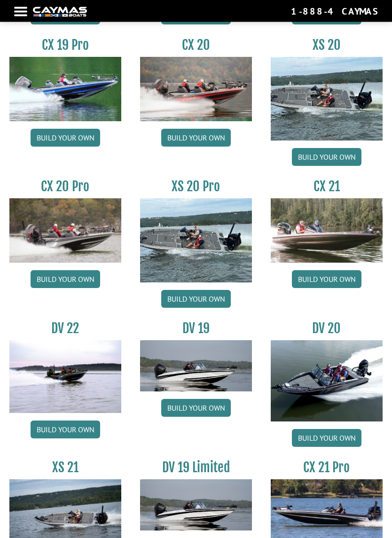 The height and width of the screenshot is (538, 392). Describe the element at coordinates (66, 89) in the screenshot. I see `img: CX19_thumbnail.jpg` at that location.